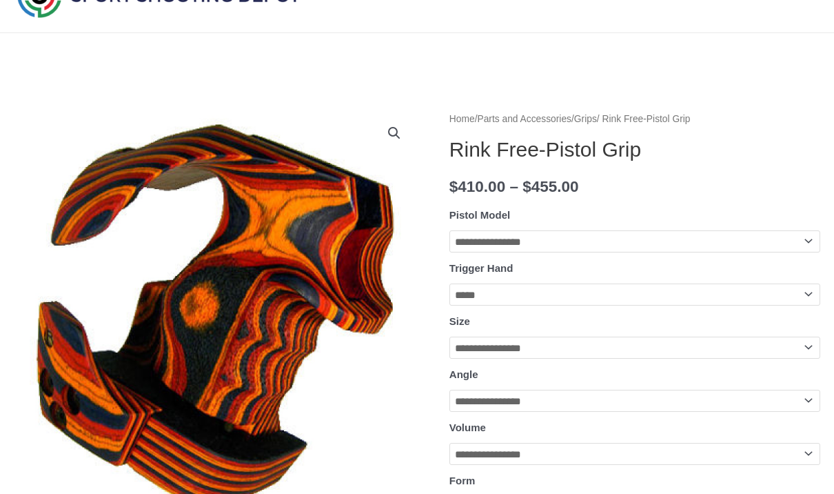 This screenshot has height=494, width=834. I want to click on a: Home, so click(462, 119).